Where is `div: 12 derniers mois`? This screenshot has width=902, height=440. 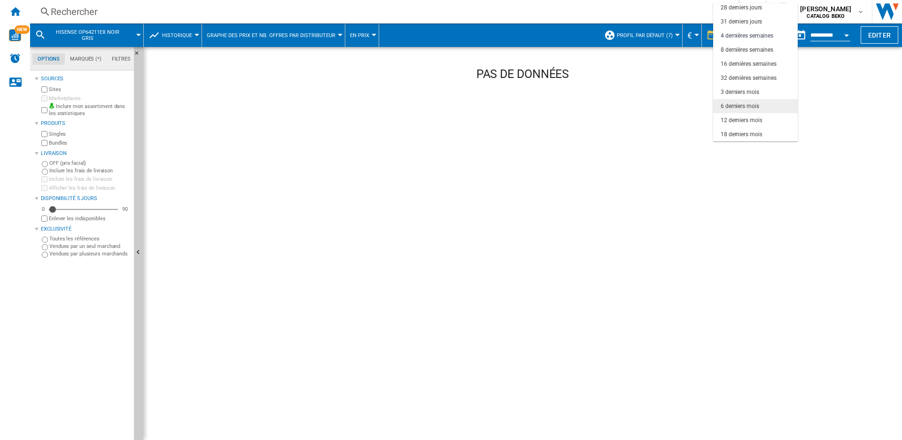
div: 12 derniers mois is located at coordinates (741, 120).